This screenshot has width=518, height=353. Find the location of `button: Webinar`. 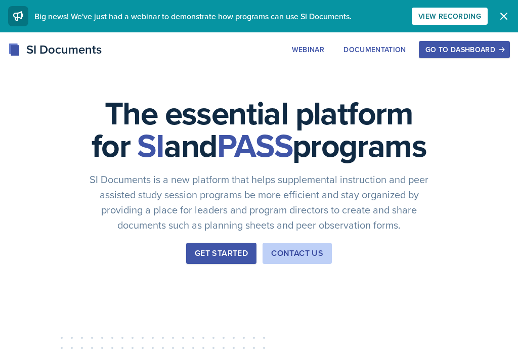

button: Webinar is located at coordinates (308, 50).